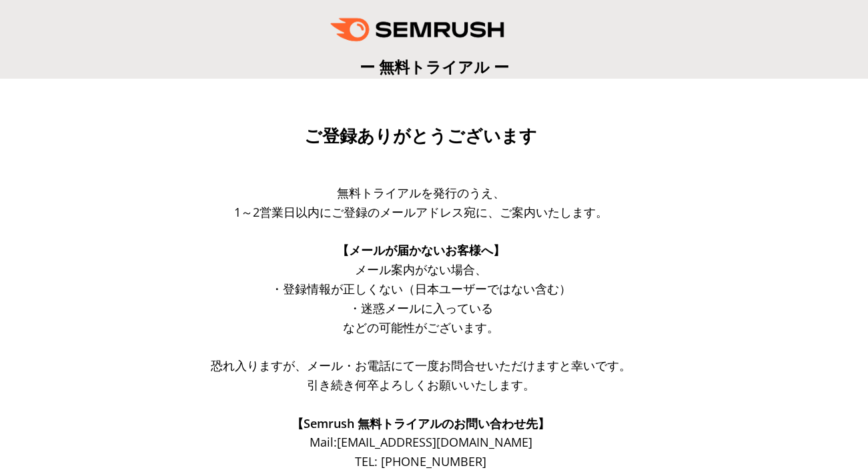 The height and width of the screenshot is (476, 868). Describe the element at coordinates (420, 136) in the screenshot. I see `span: ご登録ありがとうございます` at that location.